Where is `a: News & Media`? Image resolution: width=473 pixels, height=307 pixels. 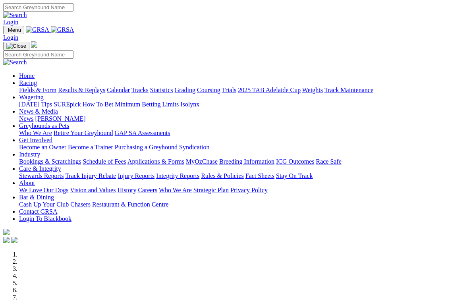
a: News & Media is located at coordinates (39, 111).